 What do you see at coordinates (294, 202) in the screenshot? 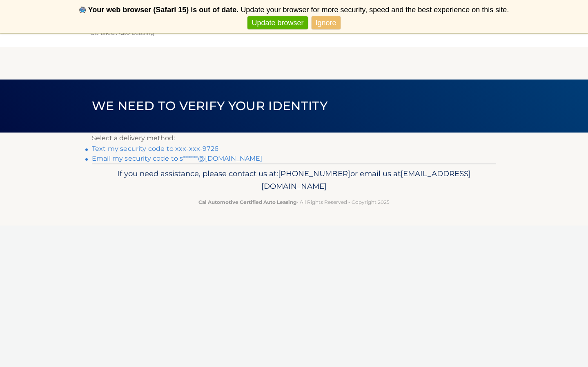
I see `p: - All Rights Reserved - Copyright 2025` at bounding box center [294, 202].